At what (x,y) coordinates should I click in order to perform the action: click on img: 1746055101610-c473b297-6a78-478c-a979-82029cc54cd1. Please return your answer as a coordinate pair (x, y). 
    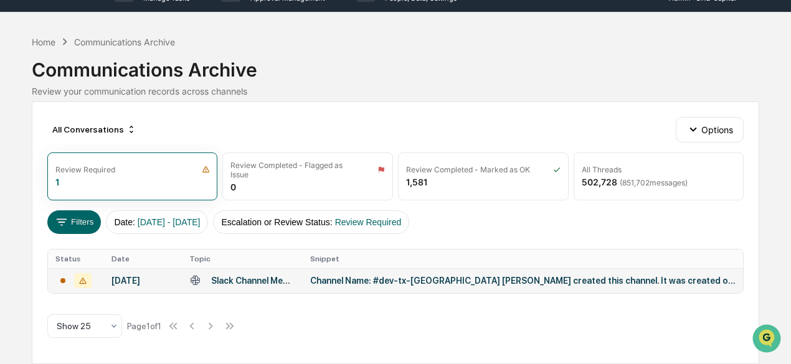
    Looking at the image, I should click on (24, 106).